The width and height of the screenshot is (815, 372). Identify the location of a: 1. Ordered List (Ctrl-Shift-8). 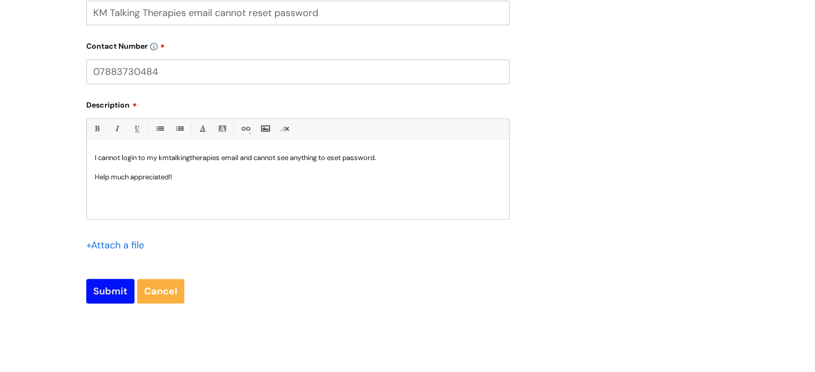
(179, 129).